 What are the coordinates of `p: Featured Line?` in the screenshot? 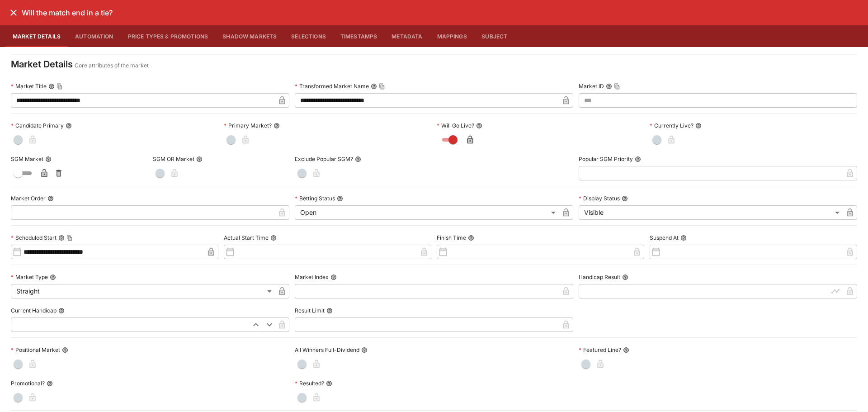 It's located at (599, 349).